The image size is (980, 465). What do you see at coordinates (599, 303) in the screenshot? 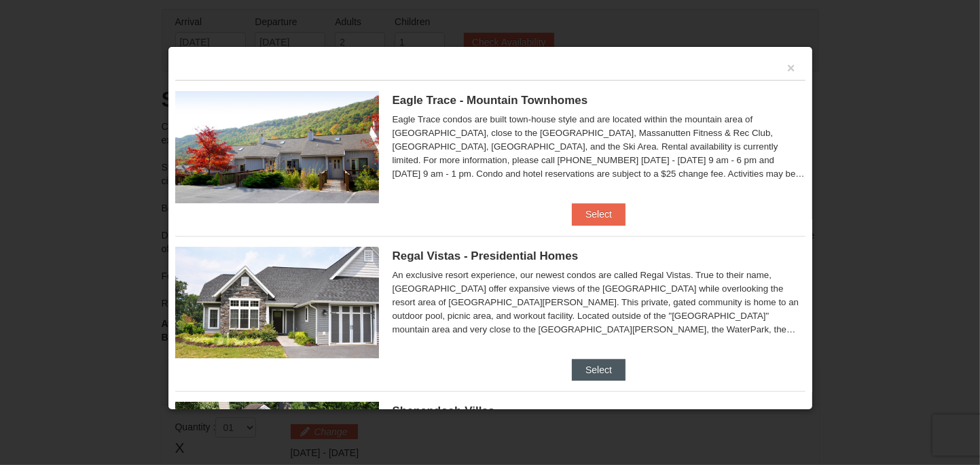
I see `div: An exclusive resort experience, our newest condos are called Regal Vistas. True to their name, [G...` at bounding box center [599, 303].